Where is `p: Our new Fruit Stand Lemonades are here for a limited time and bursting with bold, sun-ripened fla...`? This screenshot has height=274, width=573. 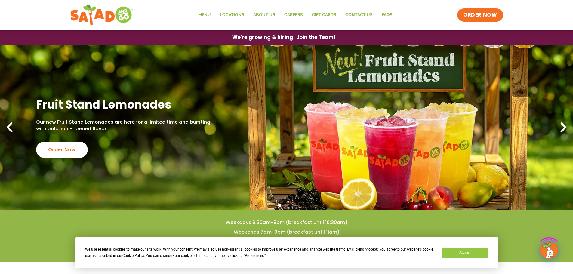
p: Our new Fruit Stand Lemonades are here for a limited time and bursting with bold, sun-ripened fla... is located at coordinates (125, 126).